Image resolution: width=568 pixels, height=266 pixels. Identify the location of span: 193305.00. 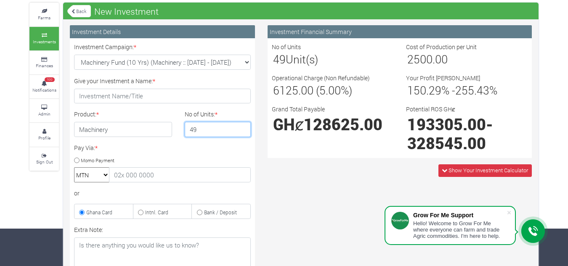
(446, 124).